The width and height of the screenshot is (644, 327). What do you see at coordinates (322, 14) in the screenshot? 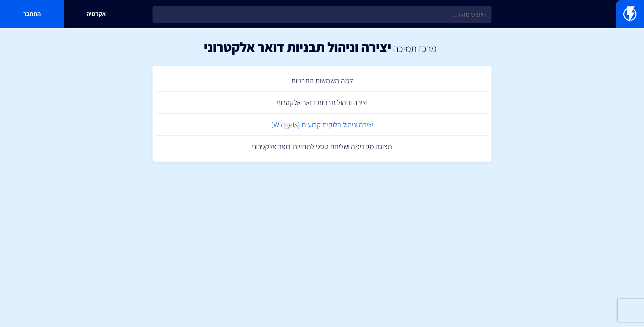
I see `input: חיפוש מהיר...` at bounding box center [322, 14].